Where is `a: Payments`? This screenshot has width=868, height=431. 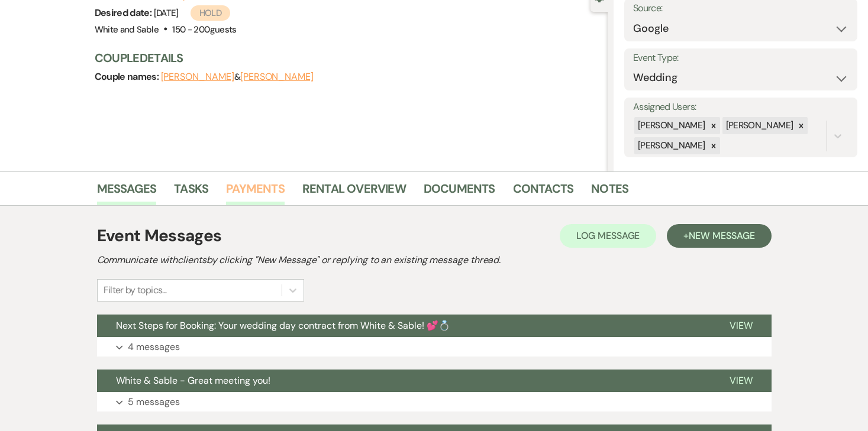 a: Payments is located at coordinates (255, 192).